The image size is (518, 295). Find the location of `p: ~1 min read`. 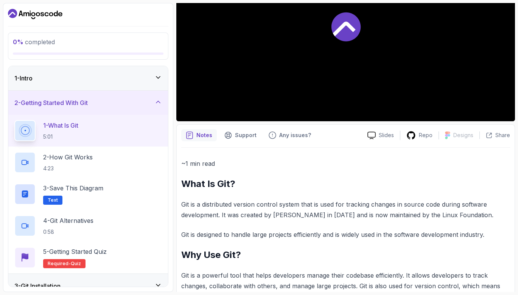

p: ~1 min read is located at coordinates (345, 164).